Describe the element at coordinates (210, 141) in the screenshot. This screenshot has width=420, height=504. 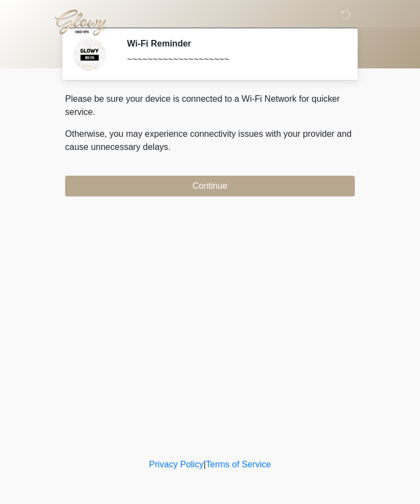
I see `p: Otherwise, you may experience connectivity issues with your provider and cause unnecessary delays` at that location.